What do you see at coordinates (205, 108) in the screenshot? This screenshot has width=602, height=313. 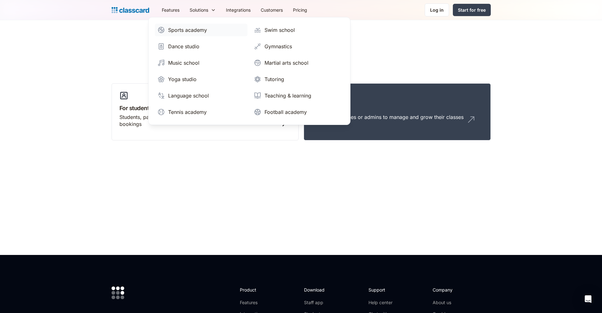 I see `h3: For students` at bounding box center [205, 108].